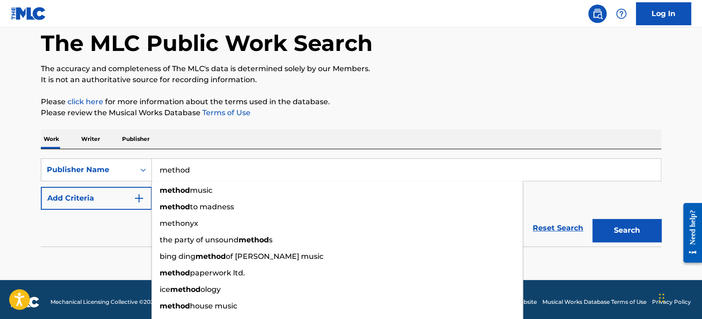 This screenshot has width=702, height=319. I want to click on span: ice, so click(165, 289).